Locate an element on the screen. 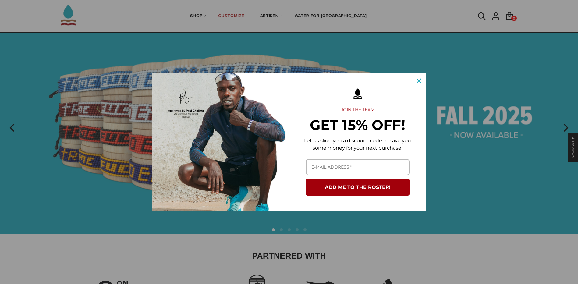 This screenshot has width=578, height=284. strong: GET 15% OFF! is located at coordinates (357, 125).